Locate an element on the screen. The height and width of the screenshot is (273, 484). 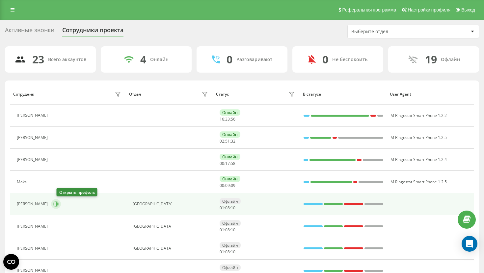
span: 33 is located at coordinates (227, 119).